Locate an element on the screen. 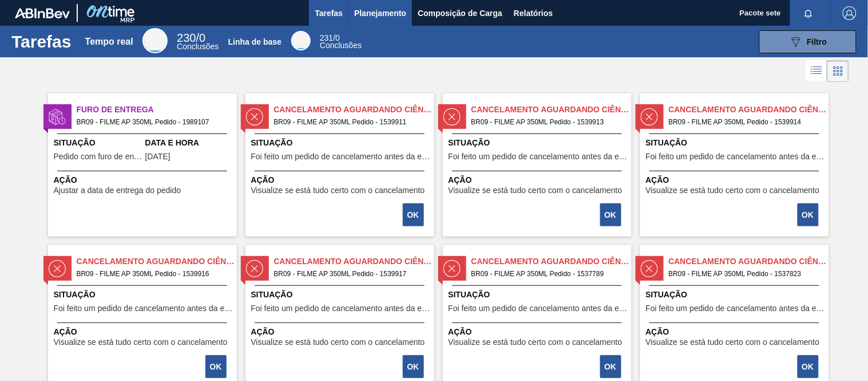  div: Visão em Cards is located at coordinates (838, 71).